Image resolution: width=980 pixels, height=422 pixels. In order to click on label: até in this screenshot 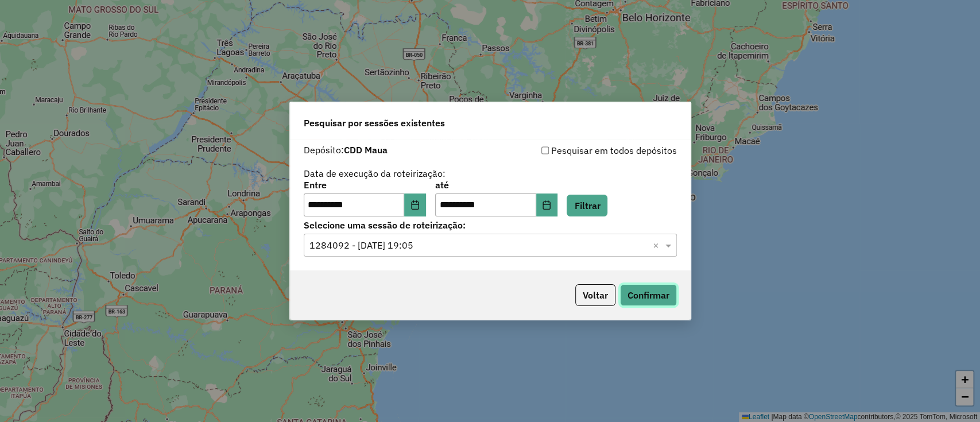, I will do `click(496, 185)`.